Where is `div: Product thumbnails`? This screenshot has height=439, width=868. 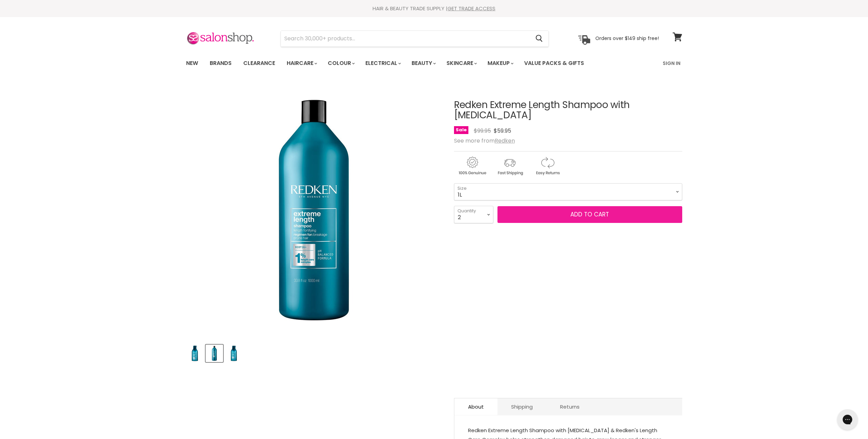 div: Product thumbnails is located at coordinates (314, 352).